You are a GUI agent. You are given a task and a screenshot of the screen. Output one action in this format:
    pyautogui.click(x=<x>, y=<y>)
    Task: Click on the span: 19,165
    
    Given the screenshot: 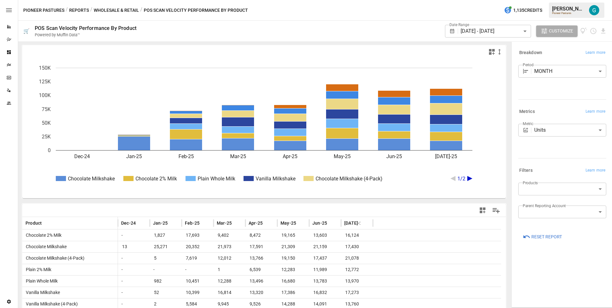 What is the action you would take?
    pyautogui.click(x=293, y=235)
    